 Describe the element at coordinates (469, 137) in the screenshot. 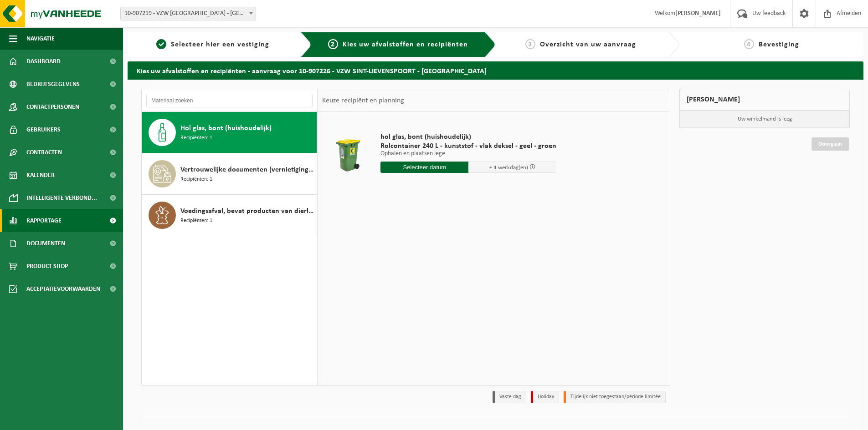

I see `span: hol glas, bont (huishoudelijk)` at that location.